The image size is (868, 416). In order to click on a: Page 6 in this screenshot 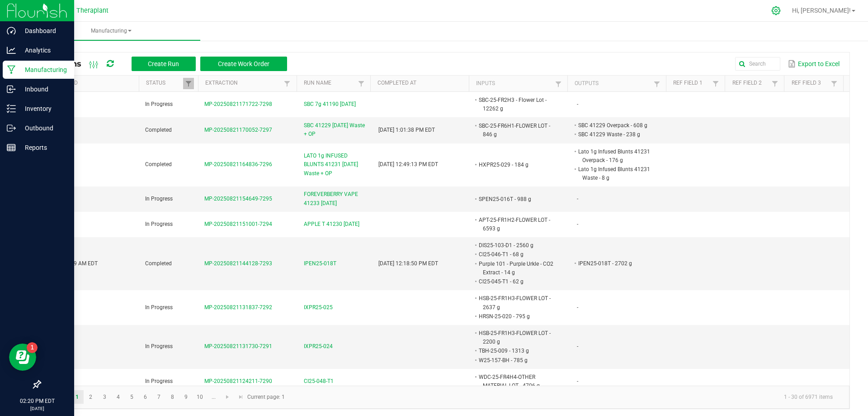, I will do `click(145, 397)`.